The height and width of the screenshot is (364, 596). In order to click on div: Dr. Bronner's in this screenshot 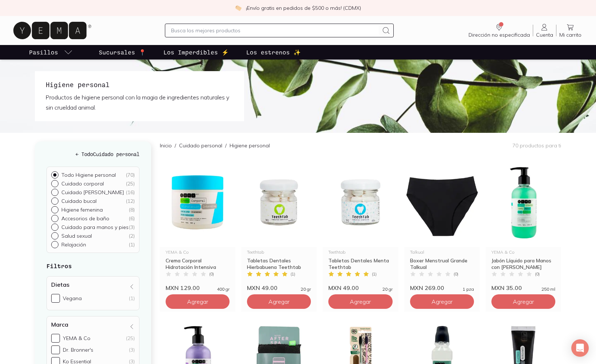, I will do `click(78, 350)`.